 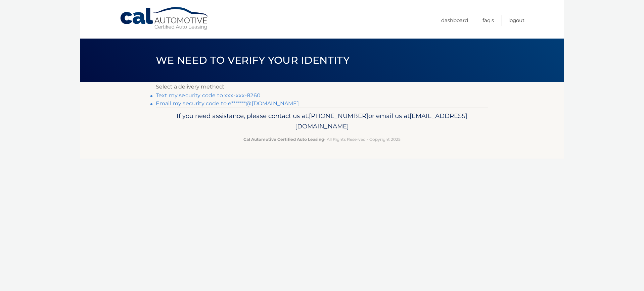 What do you see at coordinates (253, 60) in the screenshot?
I see `span: We need to verify your identity` at bounding box center [253, 60].